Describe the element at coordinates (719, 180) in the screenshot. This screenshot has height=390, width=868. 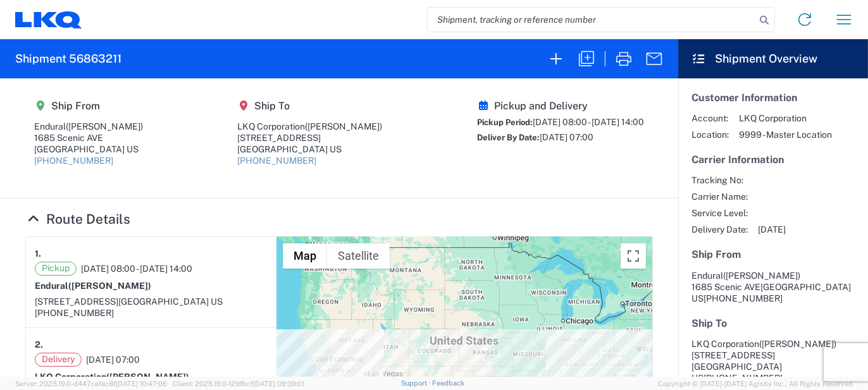
I see `span: Tracking No:` at that location.